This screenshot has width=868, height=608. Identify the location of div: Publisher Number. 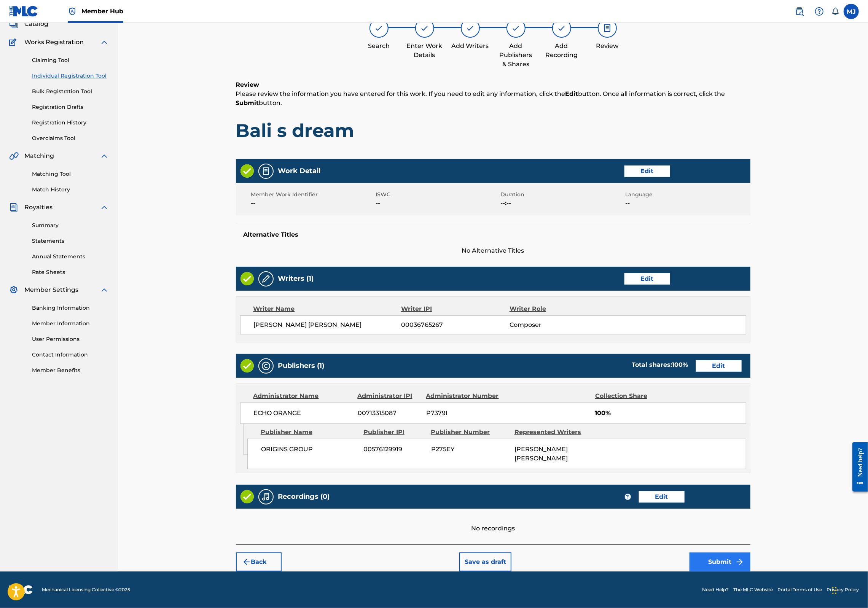
(470, 433).